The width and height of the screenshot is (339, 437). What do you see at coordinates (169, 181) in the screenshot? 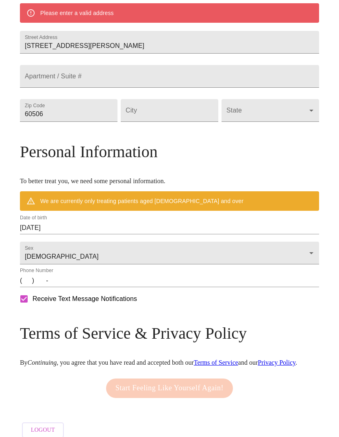
I see `p: To better treat you, we need some personal information.` at bounding box center [169, 181].